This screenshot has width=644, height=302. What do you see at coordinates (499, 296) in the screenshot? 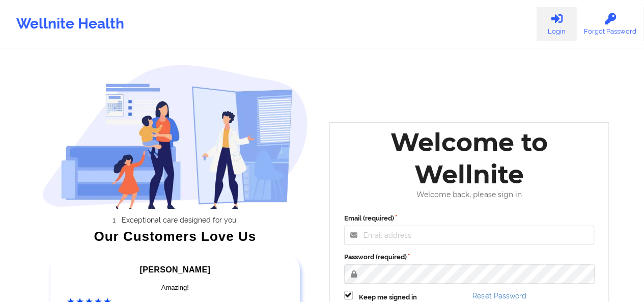
I see `a: Reset Password` at bounding box center [499, 296].